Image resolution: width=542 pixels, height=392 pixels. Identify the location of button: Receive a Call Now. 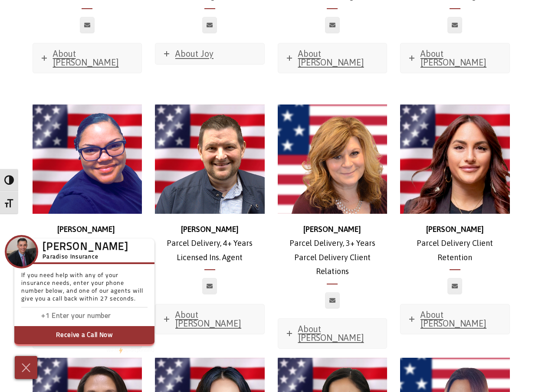
(84, 336).